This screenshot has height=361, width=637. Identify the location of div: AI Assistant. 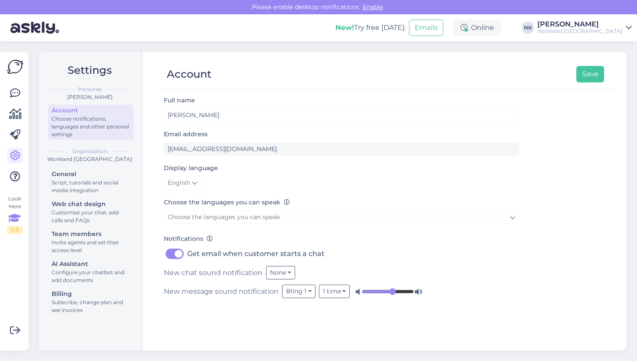
(91, 263).